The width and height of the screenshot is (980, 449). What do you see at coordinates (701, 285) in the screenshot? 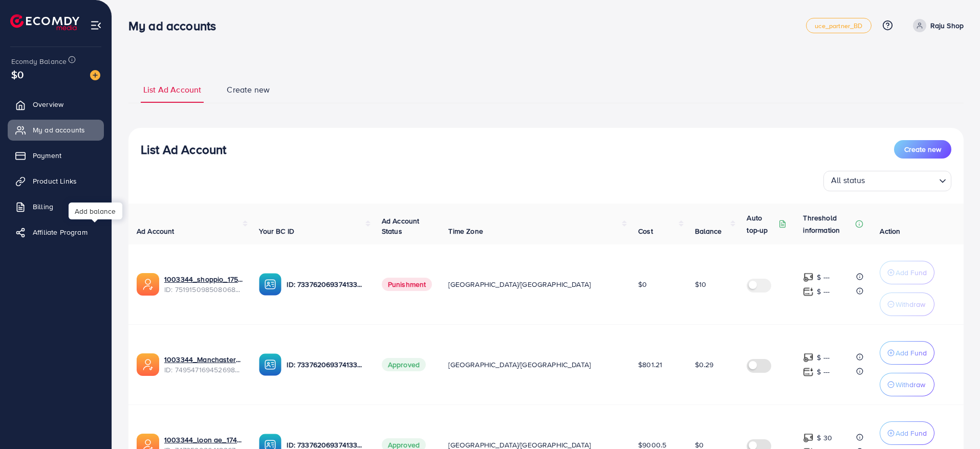
I see `span: $10` at bounding box center [701, 285].